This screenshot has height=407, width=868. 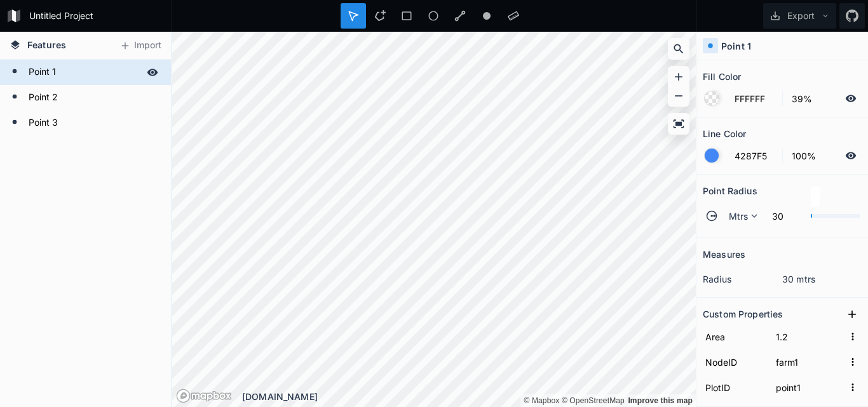 I want to click on h4: Point 1, so click(x=736, y=46).